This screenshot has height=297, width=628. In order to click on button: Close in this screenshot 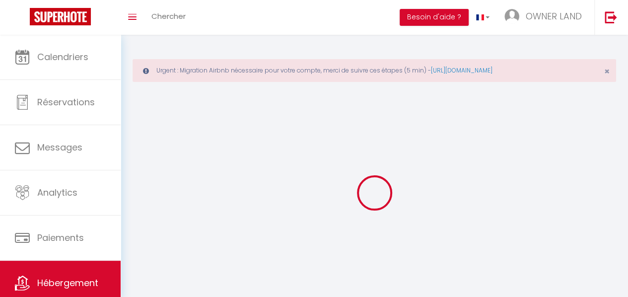, I will do `click(607, 72)`.